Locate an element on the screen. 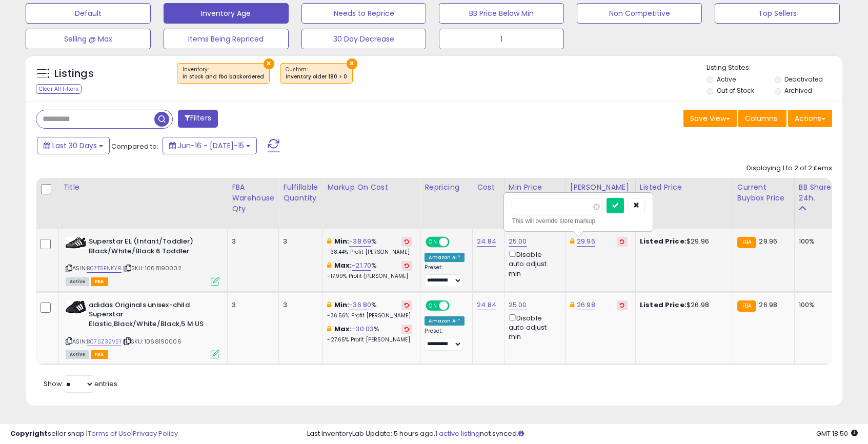 This screenshot has width=868, height=444. div: Cost is located at coordinates (488, 187).